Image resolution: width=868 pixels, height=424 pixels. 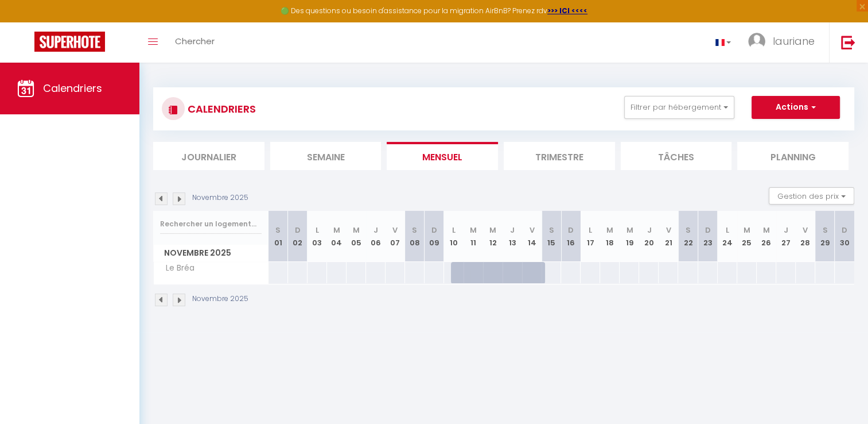 What do you see at coordinates (786, 236) in the screenshot?
I see `th: 27` at bounding box center [786, 236].